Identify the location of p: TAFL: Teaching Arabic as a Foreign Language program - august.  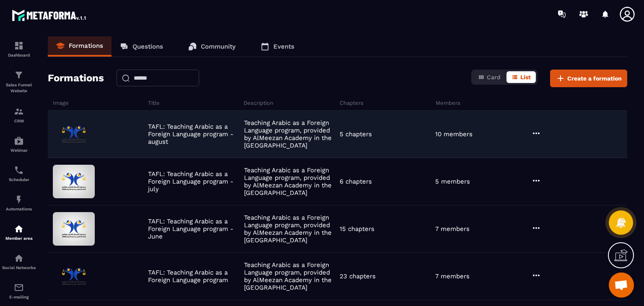
(194, 134).